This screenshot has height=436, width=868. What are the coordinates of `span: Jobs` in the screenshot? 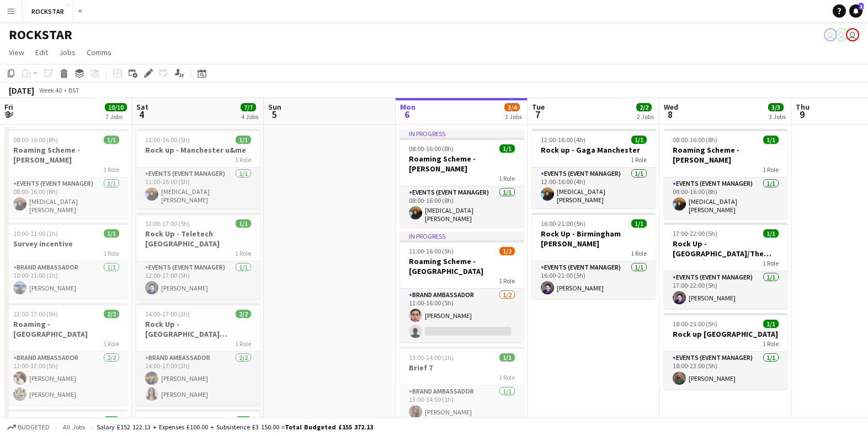 It's located at (68, 53).